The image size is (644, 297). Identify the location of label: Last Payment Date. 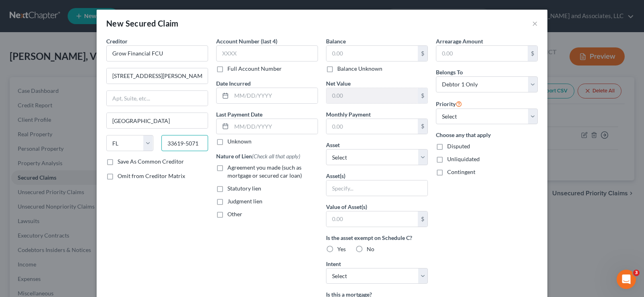
(239, 114).